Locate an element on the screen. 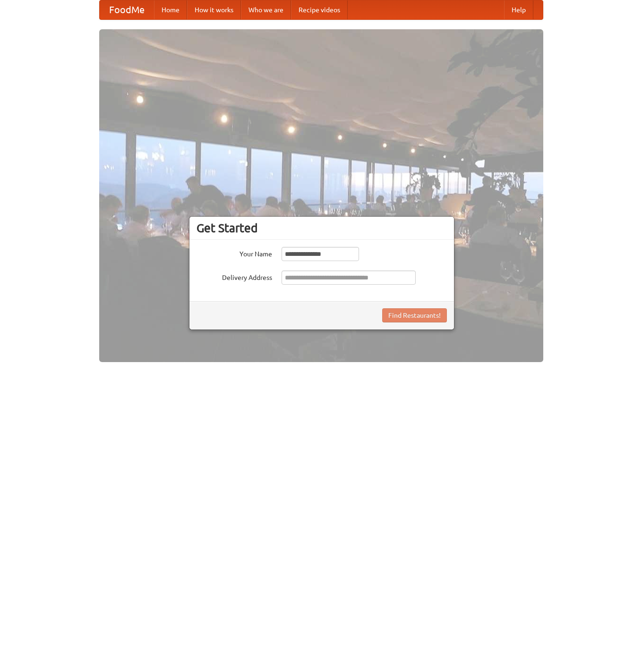 Image resolution: width=642 pixels, height=668 pixels. a: Recipe videos is located at coordinates (319, 10).